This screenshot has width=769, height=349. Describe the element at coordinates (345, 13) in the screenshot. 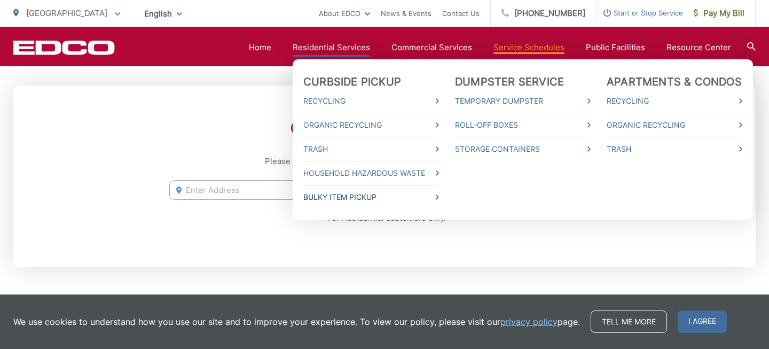

I see `a: About EDCO` at that location.